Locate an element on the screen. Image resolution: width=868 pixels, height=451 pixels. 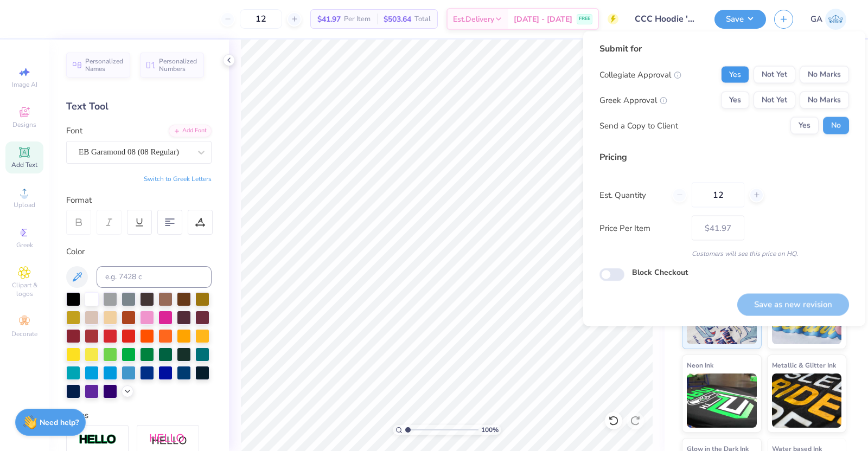
span: Greek is located at coordinates (24, 245).